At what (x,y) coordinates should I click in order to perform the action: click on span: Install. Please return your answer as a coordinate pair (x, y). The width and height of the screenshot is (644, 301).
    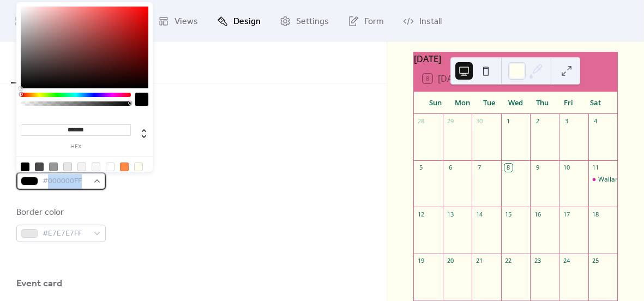
    Looking at the image, I should click on (430, 21).